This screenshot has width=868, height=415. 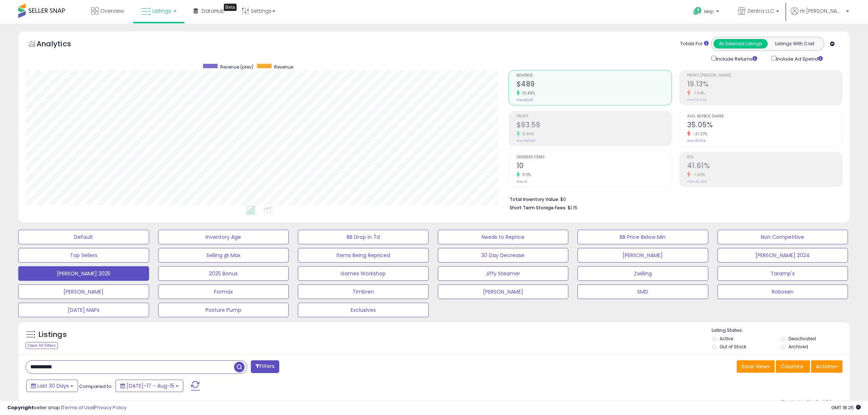 I want to click on h2: $93.59, so click(x=594, y=125).